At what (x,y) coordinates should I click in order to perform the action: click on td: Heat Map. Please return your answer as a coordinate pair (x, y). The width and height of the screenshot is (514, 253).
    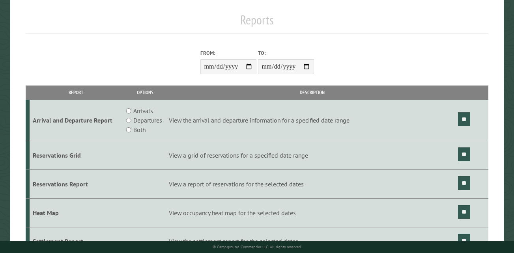
    Looking at the image, I should click on (76, 212).